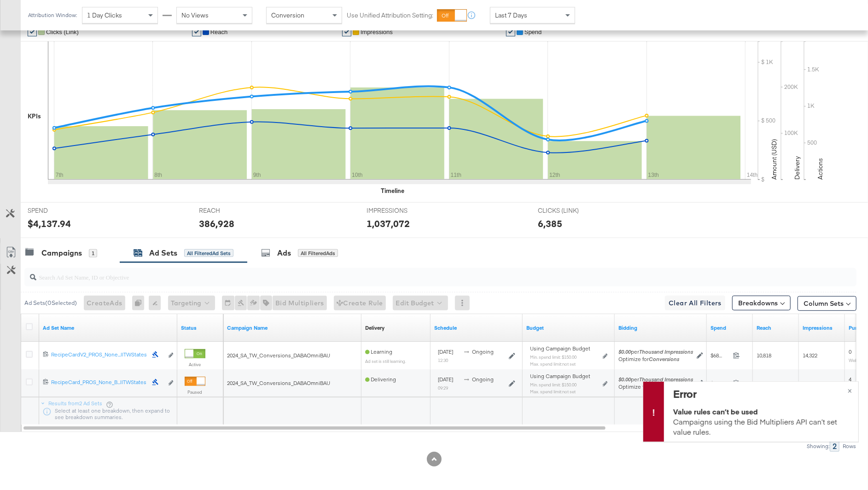  What do you see at coordinates (288, 15) in the screenshot?
I see `span: Conversion` at bounding box center [288, 15].